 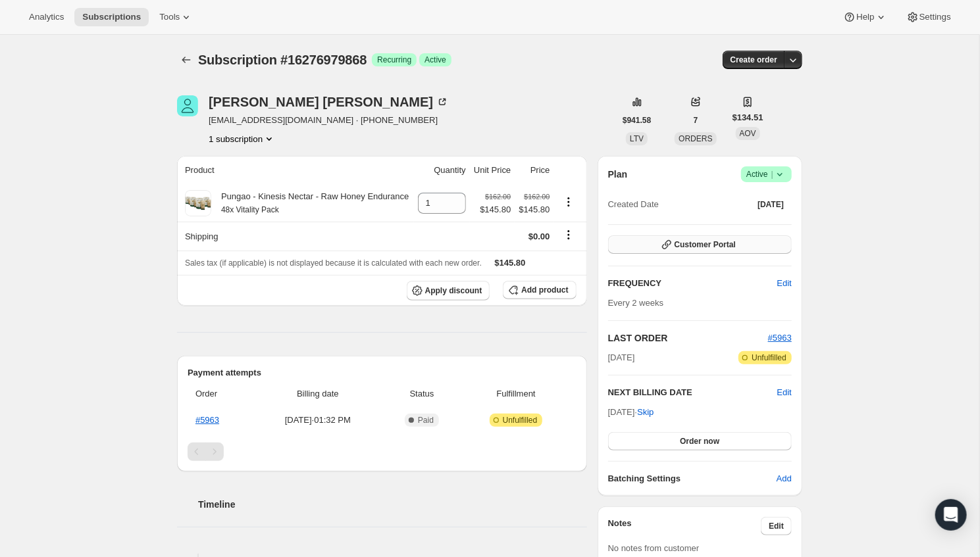 I want to click on span: $941.58, so click(x=636, y=121).